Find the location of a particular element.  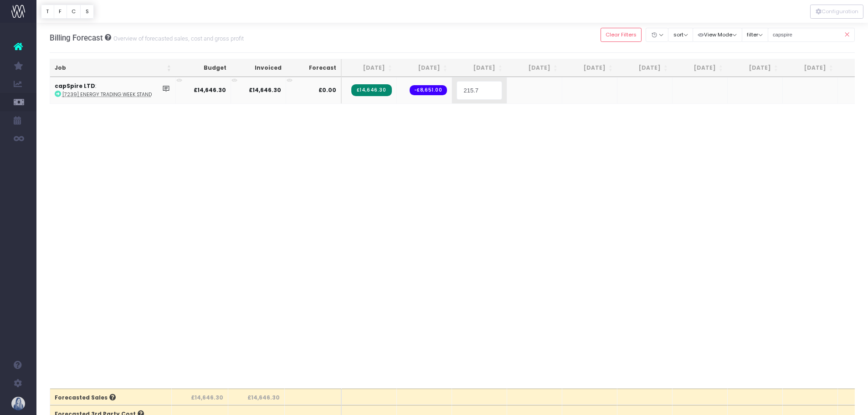

th: Mar 26: activate to sort column ascending is located at coordinates (810, 68).